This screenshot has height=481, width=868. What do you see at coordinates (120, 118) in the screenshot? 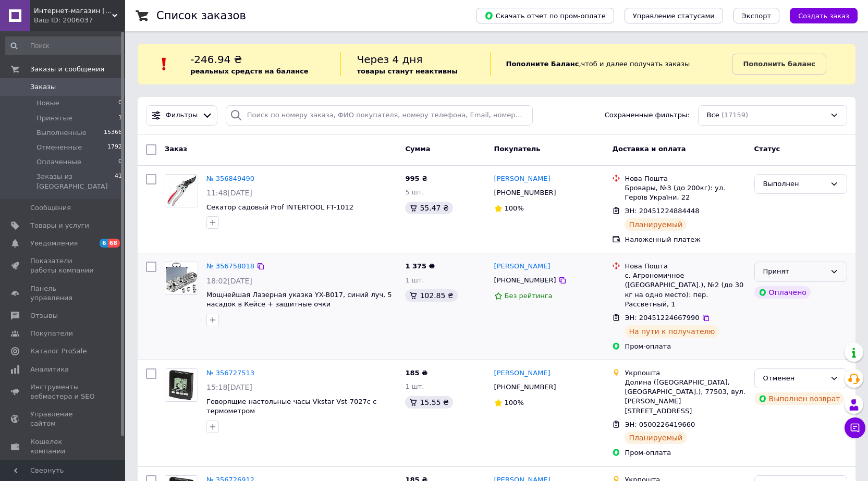
I see `span: 1` at bounding box center [120, 118].